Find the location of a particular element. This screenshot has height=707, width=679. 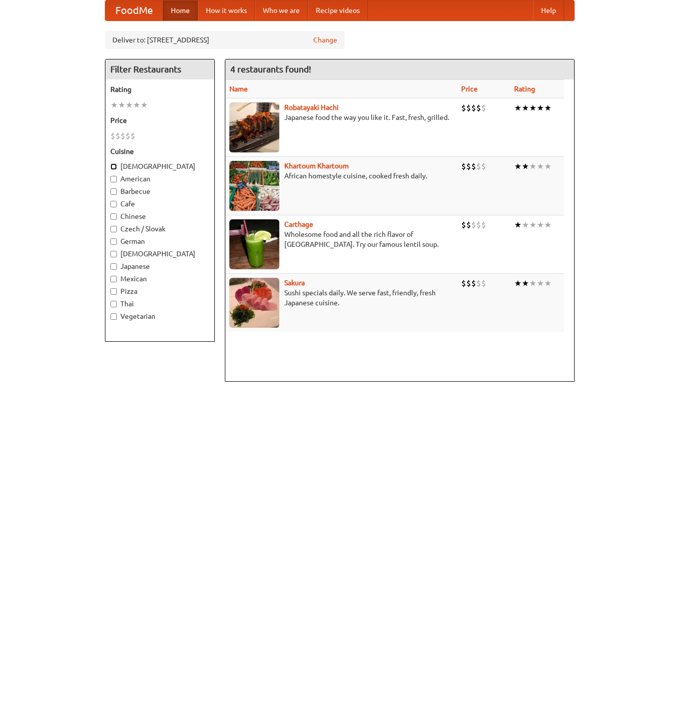

img: robatayaki.jpg is located at coordinates (254, 127).